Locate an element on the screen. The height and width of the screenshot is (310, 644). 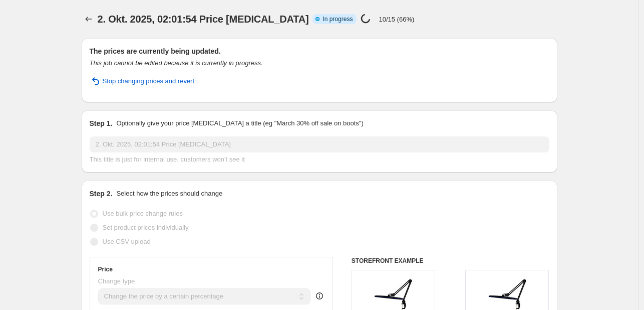
p: 10/15 (66%) is located at coordinates (396, 19).